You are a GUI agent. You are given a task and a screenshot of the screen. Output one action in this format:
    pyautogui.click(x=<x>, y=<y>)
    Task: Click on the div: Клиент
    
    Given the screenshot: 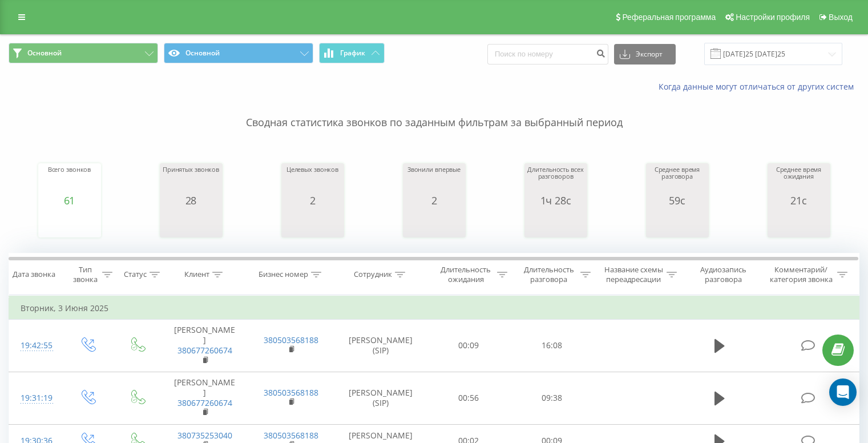 What is the action you would take?
    pyautogui.click(x=197, y=275)
    